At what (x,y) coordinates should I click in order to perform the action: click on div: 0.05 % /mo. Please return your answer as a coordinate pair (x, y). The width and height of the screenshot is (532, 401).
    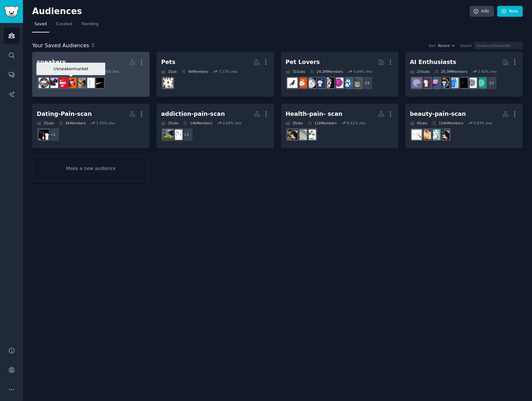
    Looking at the image, I should click on (109, 72).